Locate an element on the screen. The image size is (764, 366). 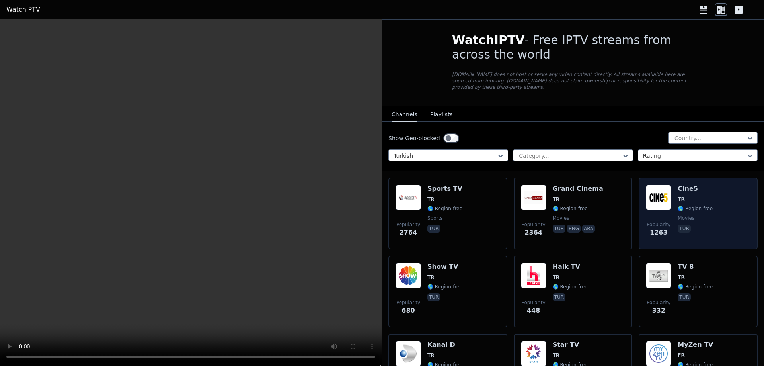
h6: Cine5 is located at coordinates (695, 189).